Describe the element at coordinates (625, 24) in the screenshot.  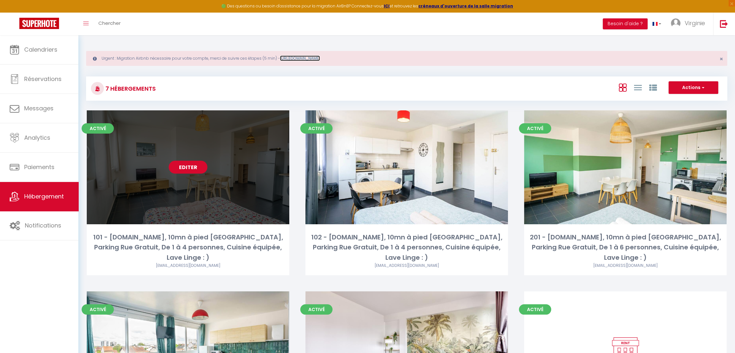
I see `button: Besoin d'aide ?` at that location.